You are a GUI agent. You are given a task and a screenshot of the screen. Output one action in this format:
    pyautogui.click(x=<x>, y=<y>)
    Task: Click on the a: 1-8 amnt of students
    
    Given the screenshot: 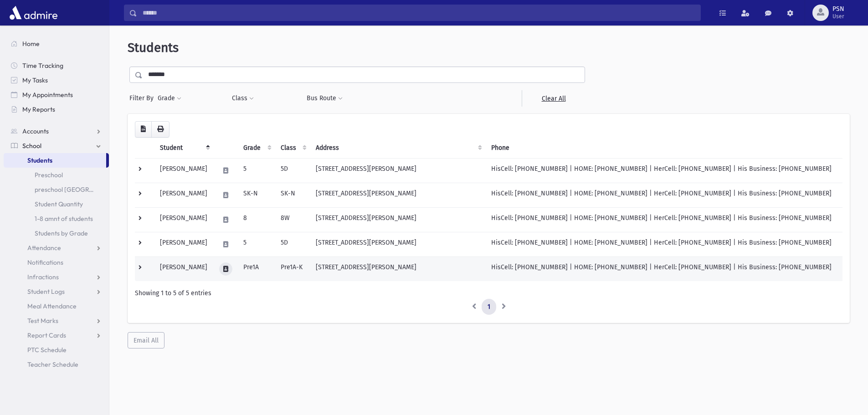 What is the action you would take?
    pyautogui.click(x=56, y=218)
    